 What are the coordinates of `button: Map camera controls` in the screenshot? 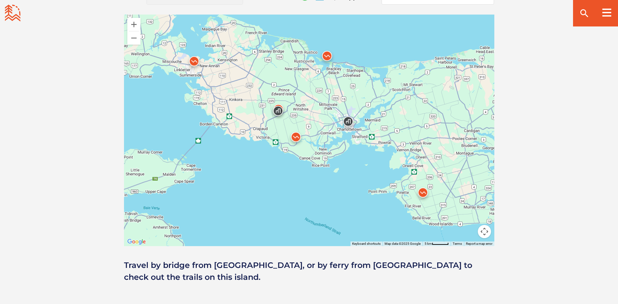 It's located at (484, 231).